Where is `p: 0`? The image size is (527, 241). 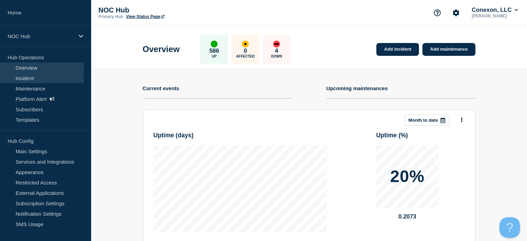 p: 0 is located at coordinates (246, 51).